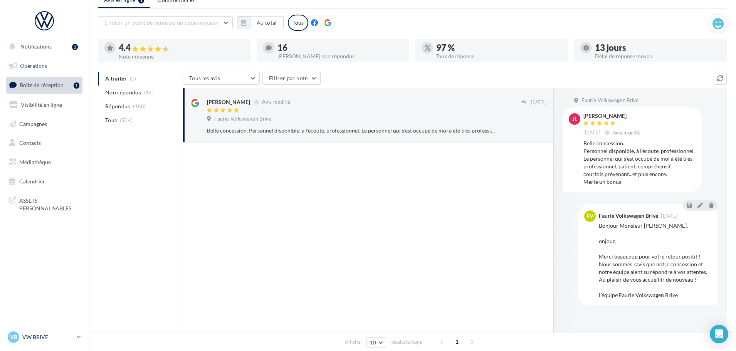 The image size is (736, 351). What do you see at coordinates (126, 120) in the screenshot?
I see `span: (504)` at bounding box center [126, 120].